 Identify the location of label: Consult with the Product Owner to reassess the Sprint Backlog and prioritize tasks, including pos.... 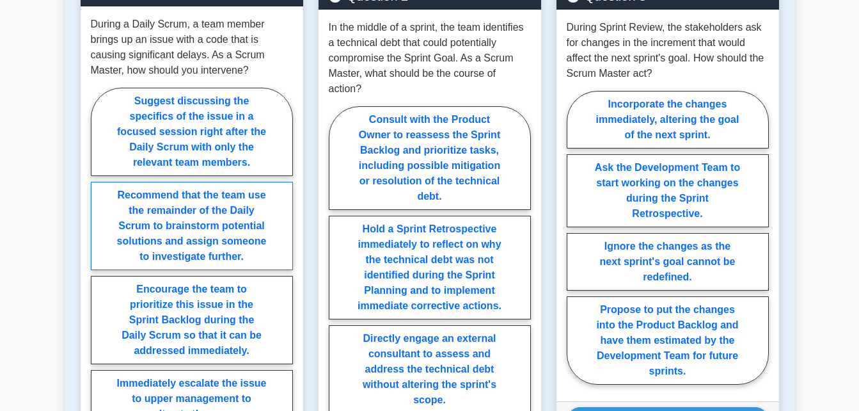
(430, 158).